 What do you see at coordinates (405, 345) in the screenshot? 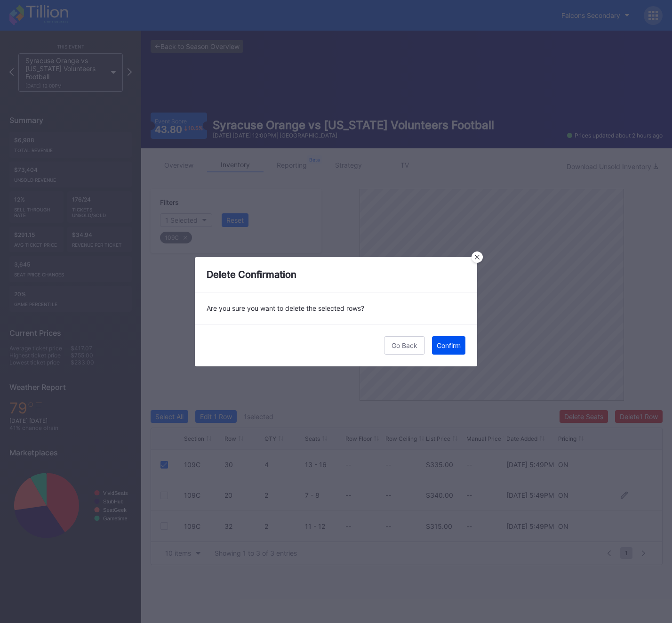
I see `div: Go Back` at bounding box center [405, 345].